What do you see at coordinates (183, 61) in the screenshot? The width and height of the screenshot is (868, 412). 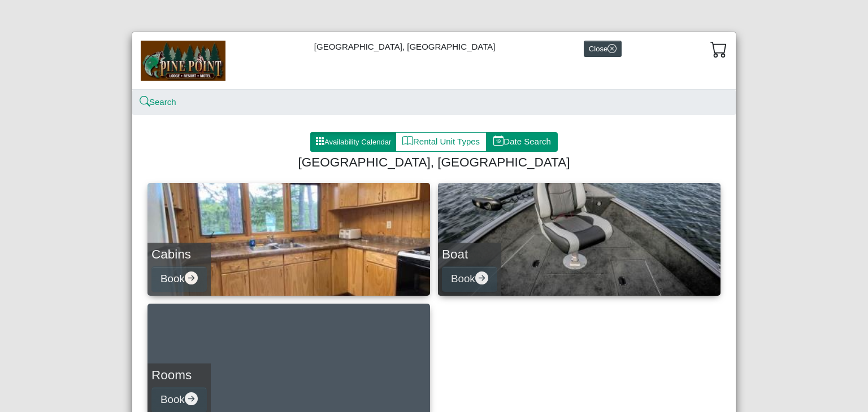 I see `img: b144ff98-a7e1-49bd-98da-e9ae77355310.jpg` at bounding box center [183, 61].